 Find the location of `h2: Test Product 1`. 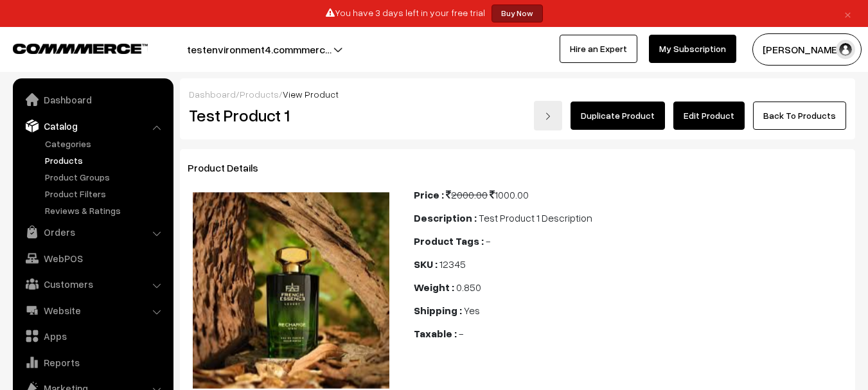

h2: Test Product 1 is located at coordinates (291, 115).